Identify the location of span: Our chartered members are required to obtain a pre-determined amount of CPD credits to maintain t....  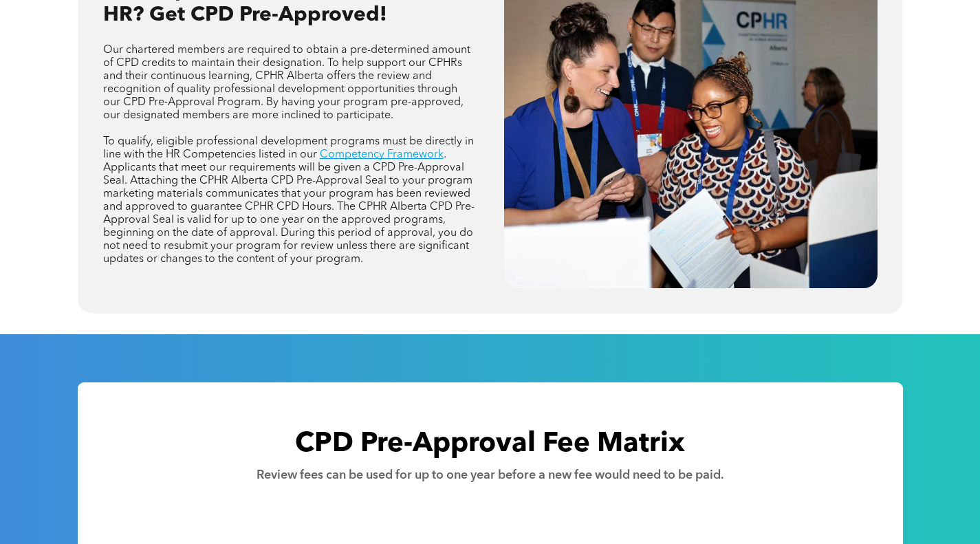
(286, 82).